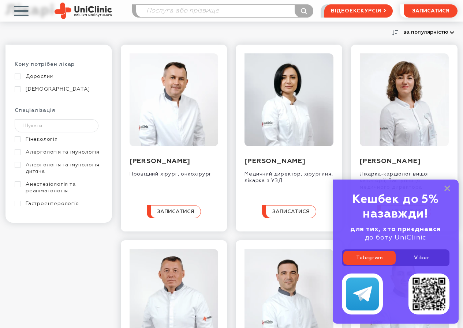 This screenshot has height=328, width=463. What do you see at coordinates (56, 126) in the screenshot?
I see `input: Шукати` at bounding box center [56, 126].